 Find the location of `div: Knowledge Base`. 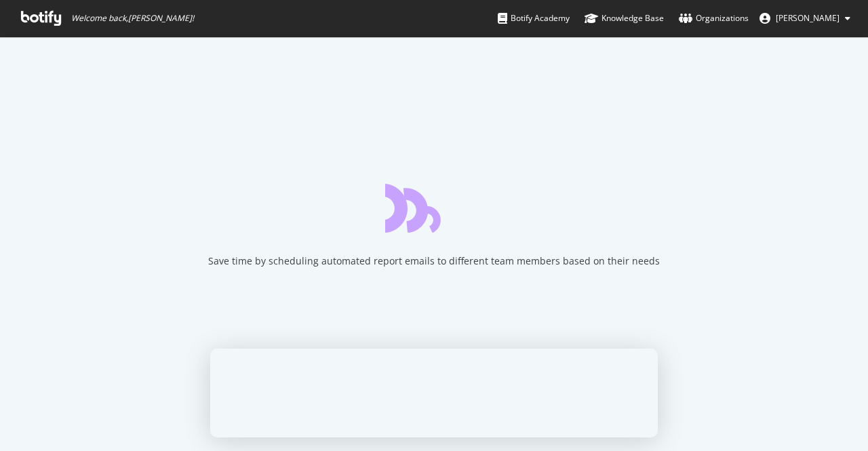

div: Knowledge Base is located at coordinates (624, 18).